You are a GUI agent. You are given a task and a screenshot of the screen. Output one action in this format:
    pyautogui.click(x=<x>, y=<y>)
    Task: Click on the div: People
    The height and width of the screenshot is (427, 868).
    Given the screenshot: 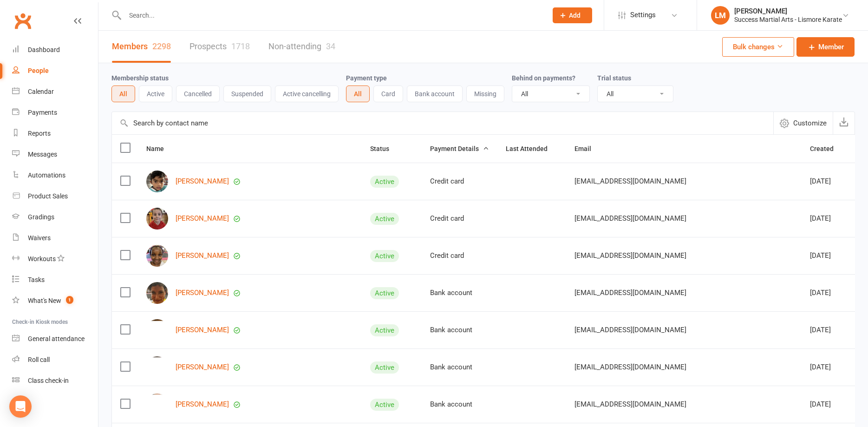 What is the action you would take?
    pyautogui.click(x=38, y=71)
    